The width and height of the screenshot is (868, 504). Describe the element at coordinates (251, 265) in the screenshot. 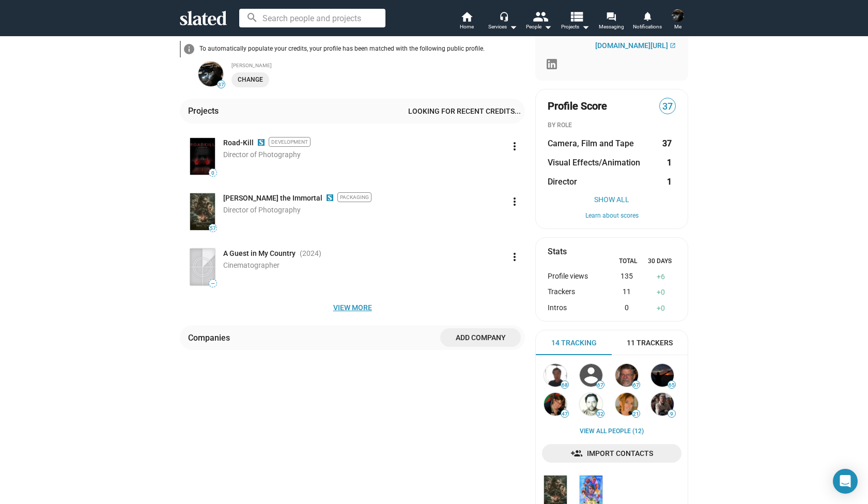

I see `span: Cinematographer` at that location.